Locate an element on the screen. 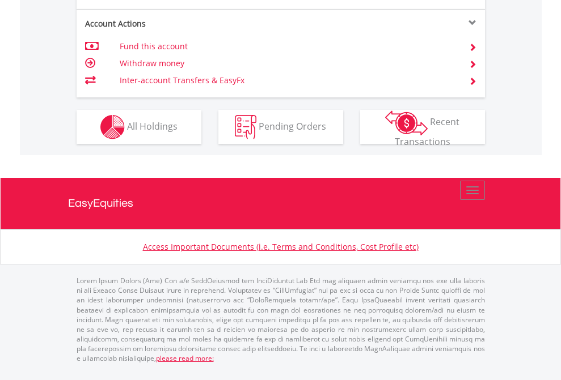 Image resolution: width=561 pixels, height=380 pixels. img: pending_instructions-wht.png is located at coordinates (245, 127).